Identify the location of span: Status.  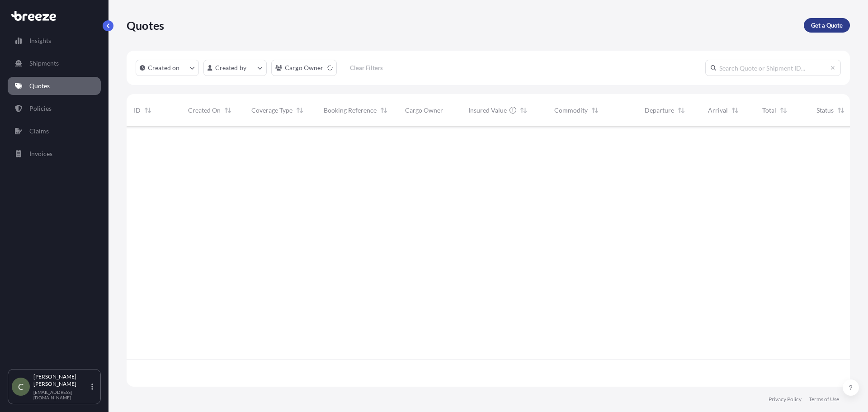
(825, 110).